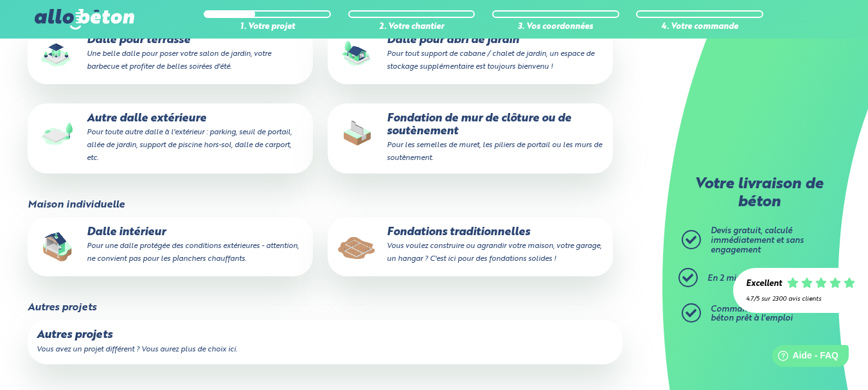 The image size is (868, 390). What do you see at coordinates (57, 247) in the screenshot?
I see `img: final_use.values.inside_slab` at bounding box center [57, 247].